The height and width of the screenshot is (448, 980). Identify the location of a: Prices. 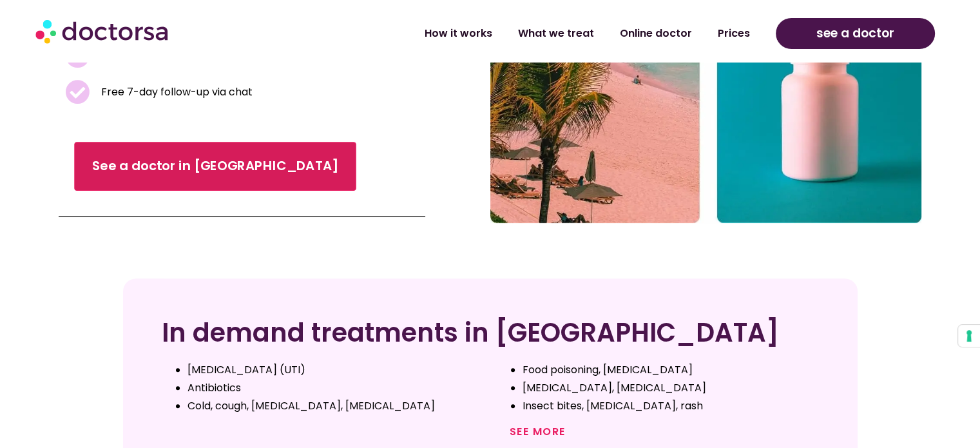
(734, 34).